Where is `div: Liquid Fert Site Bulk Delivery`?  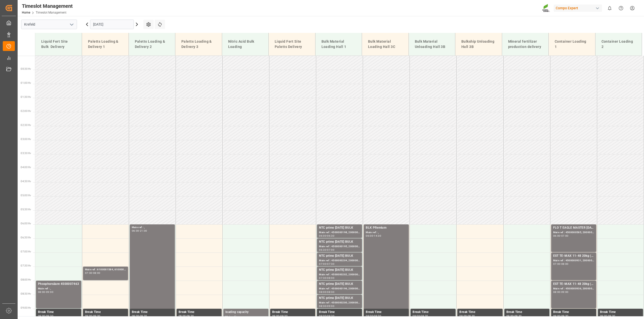 div: Liquid Fert Site Bulk Delivery is located at coordinates (58, 44).